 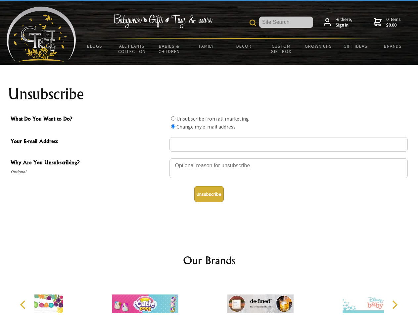 I want to click on a: Babies & Children, so click(x=169, y=49).